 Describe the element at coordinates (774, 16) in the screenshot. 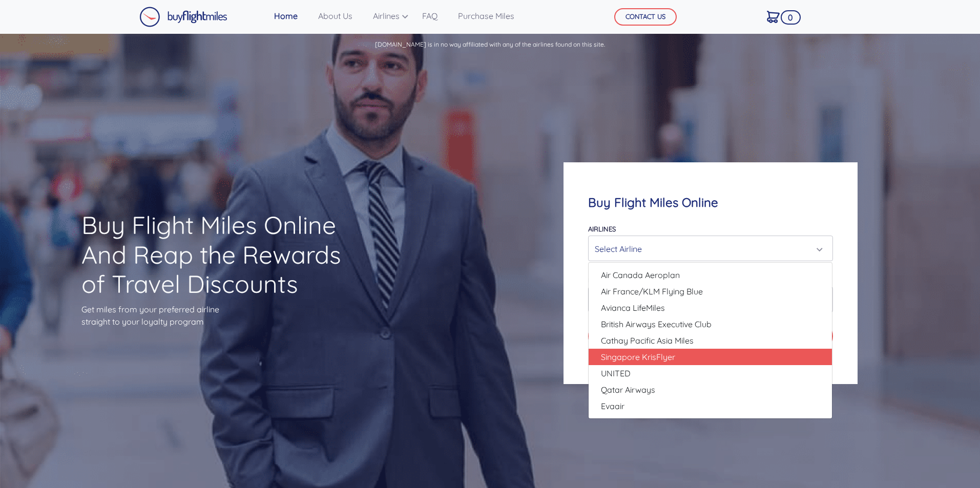

I see `a: 0` at that location.